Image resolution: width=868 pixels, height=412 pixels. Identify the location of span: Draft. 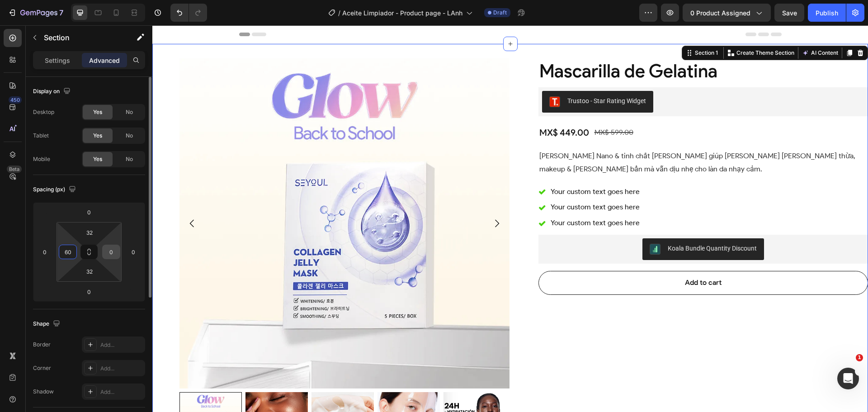
(500, 13).